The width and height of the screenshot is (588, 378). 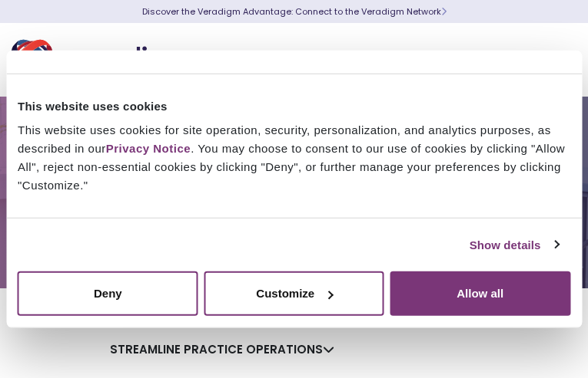 I want to click on div: This website uses cookies, so click(x=294, y=106).